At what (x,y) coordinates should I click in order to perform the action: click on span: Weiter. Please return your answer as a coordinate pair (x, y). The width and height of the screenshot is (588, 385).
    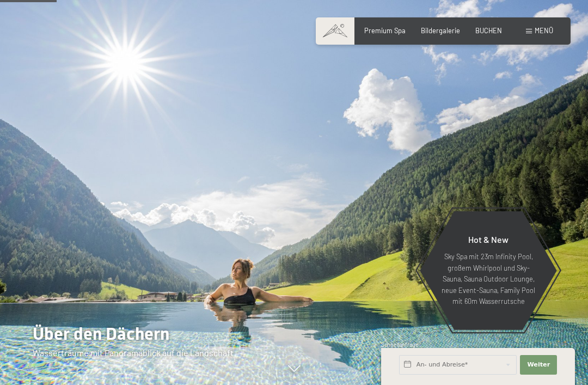
    Looking at the image, I should click on (539, 364).